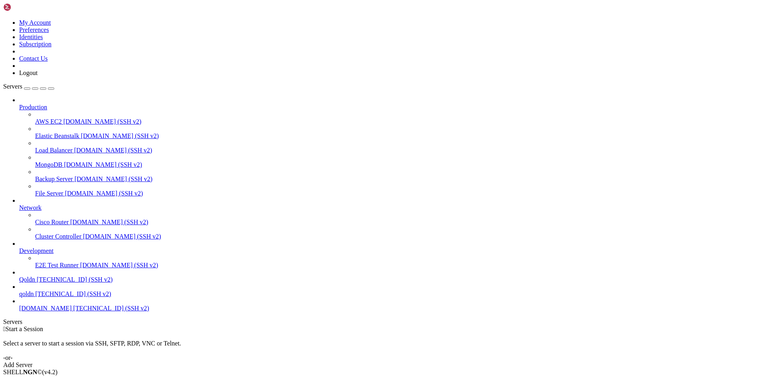 The width and height of the screenshot is (766, 377). Describe the element at coordinates (24, 329) in the screenshot. I see `span: Start a Session` at that location.